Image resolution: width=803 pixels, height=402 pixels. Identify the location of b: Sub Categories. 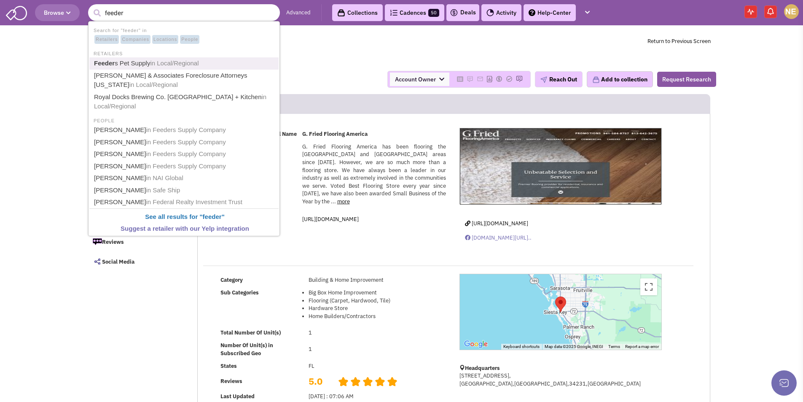
(240, 292).